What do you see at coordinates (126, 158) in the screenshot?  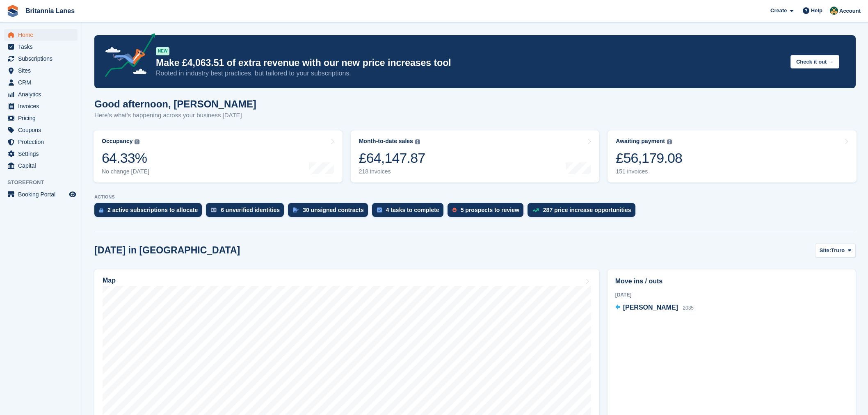 I see `div: 64.33%` at bounding box center [126, 158].